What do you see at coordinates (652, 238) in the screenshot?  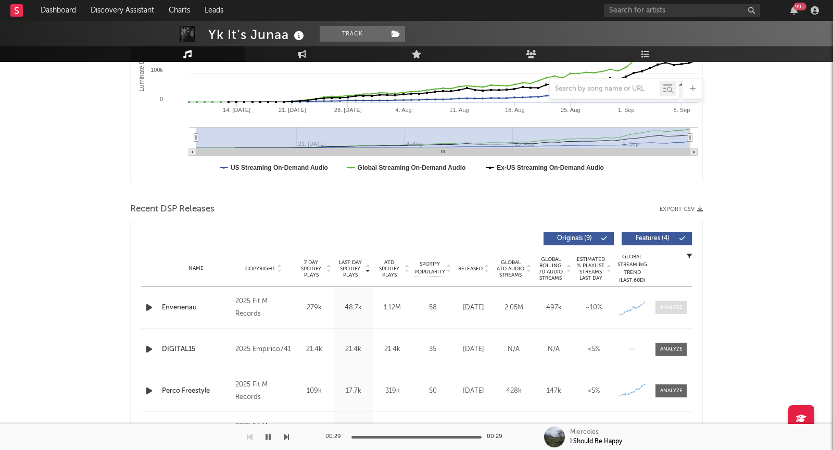 I see `span: Features ( 4 )` at bounding box center [652, 238].